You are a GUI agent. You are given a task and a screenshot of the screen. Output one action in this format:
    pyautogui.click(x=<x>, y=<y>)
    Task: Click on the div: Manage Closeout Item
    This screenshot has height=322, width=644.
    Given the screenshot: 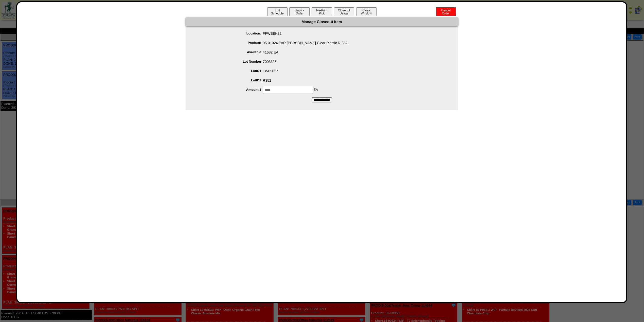 What is the action you would take?
    pyautogui.click(x=322, y=22)
    